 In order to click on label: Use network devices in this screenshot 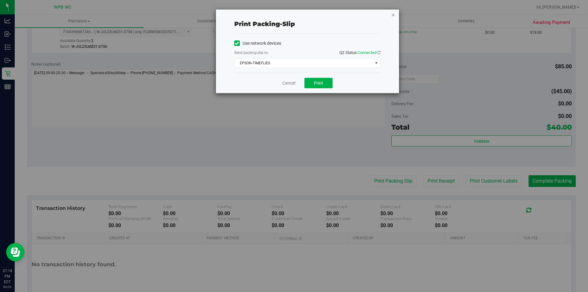, I will do `click(258, 43)`.